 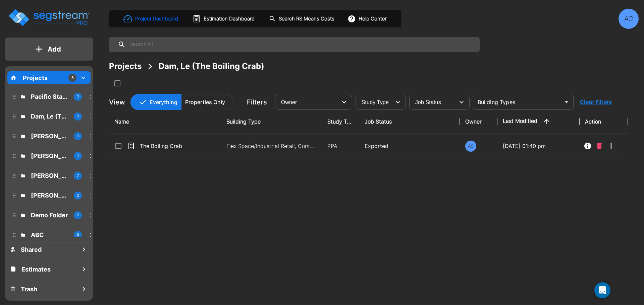 I want to click on span: Study Type, so click(x=375, y=102).